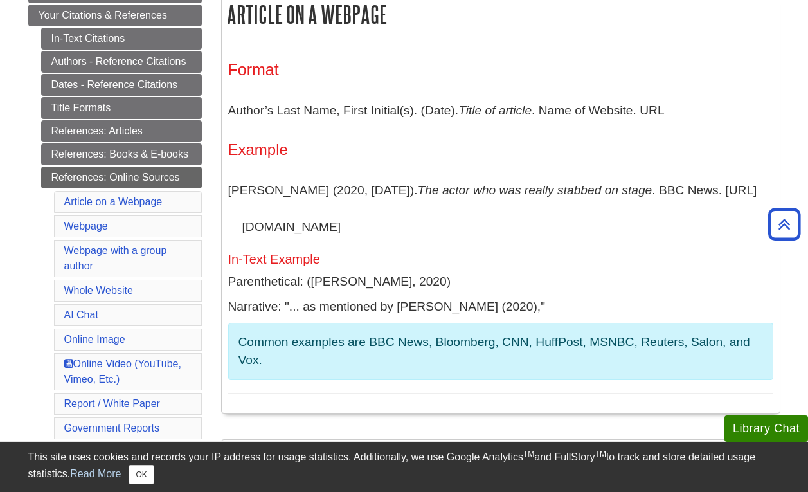 The height and width of the screenshot is (492, 808). Describe the element at coordinates (94, 339) in the screenshot. I see `a: Online Image` at that location.